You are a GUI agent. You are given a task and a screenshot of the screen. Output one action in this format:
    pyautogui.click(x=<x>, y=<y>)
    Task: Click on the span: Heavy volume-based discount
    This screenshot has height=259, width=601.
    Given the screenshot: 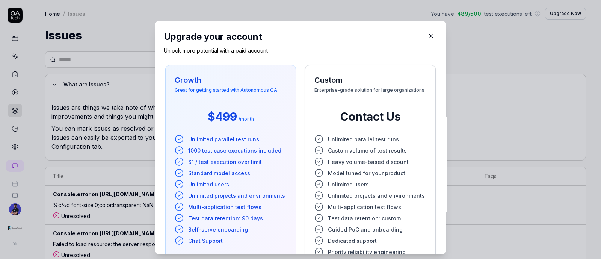 What is the action you would take?
    pyautogui.click(x=368, y=162)
    